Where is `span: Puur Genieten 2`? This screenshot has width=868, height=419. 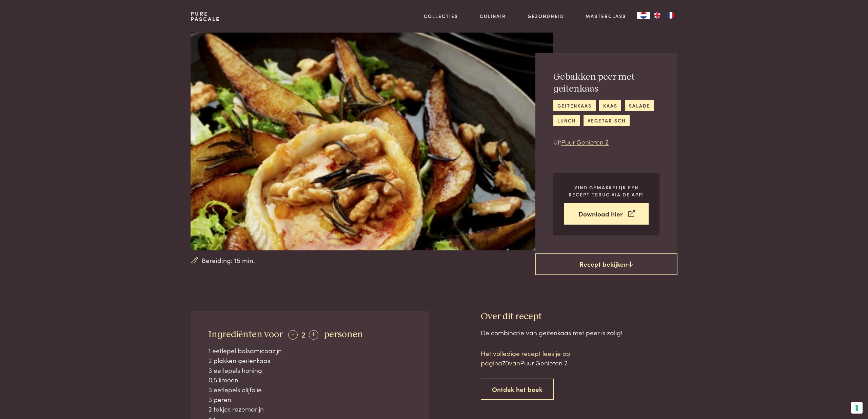 span: Puur Genieten 2 is located at coordinates (544, 362).